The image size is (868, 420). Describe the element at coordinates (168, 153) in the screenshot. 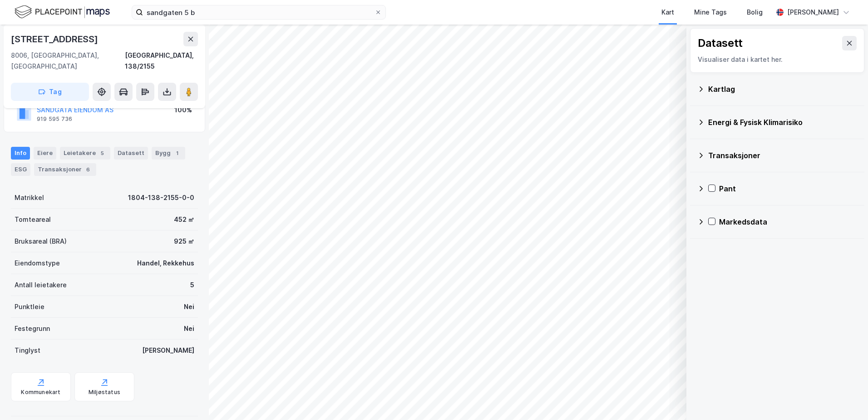

I see `div: Bygg` at that location.